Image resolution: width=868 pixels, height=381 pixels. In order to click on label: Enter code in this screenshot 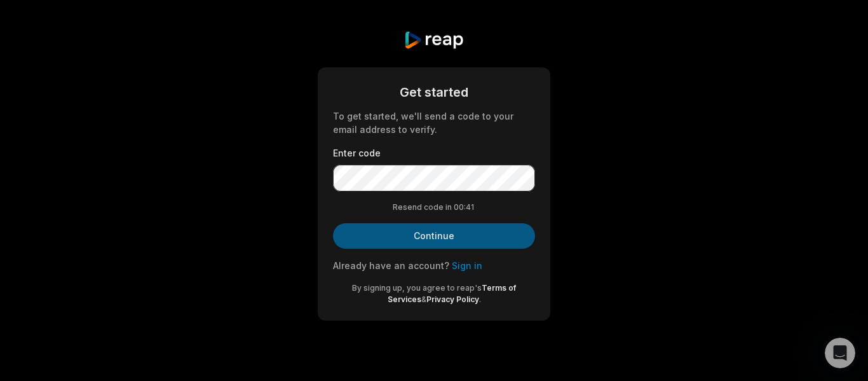, I will do `click(434, 153)`.